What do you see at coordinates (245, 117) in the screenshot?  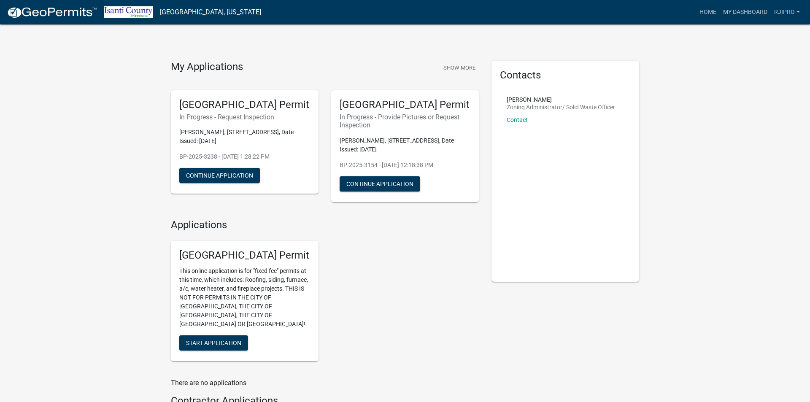 I see `h6: In Progress - Request Inspection` at bounding box center [245, 117].